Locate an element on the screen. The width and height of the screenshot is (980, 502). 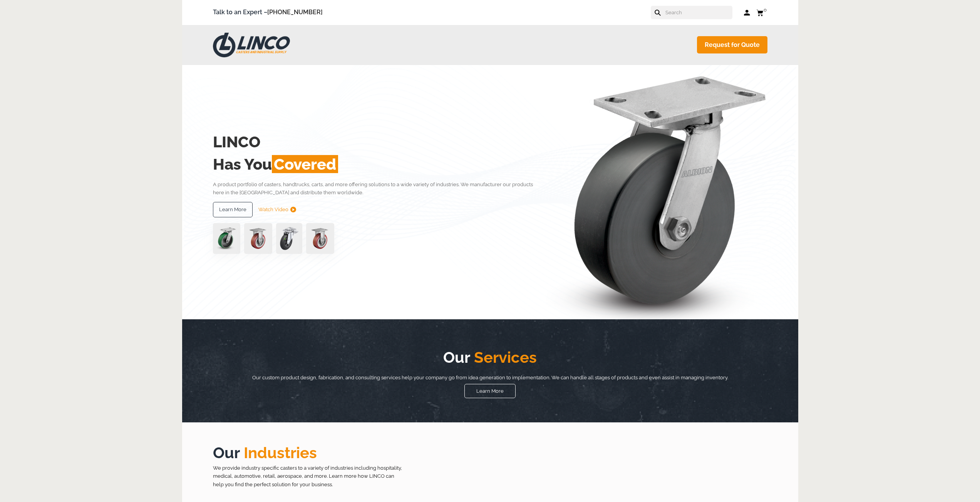
h2: LINCO is located at coordinates (379, 142).